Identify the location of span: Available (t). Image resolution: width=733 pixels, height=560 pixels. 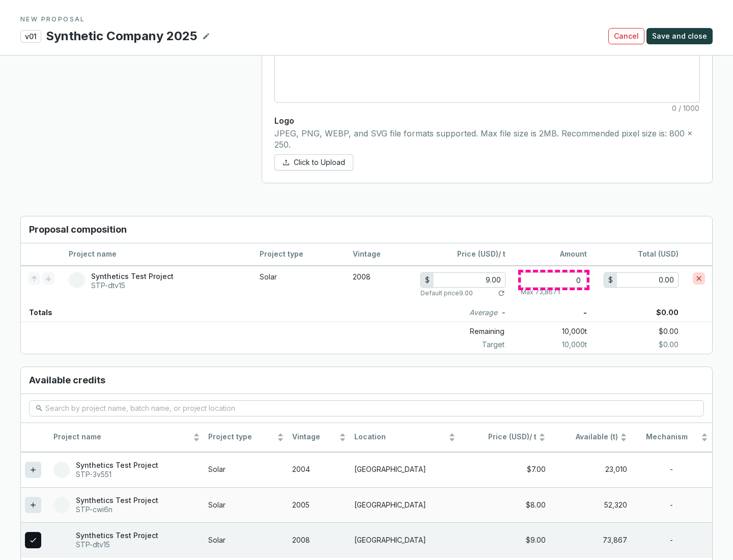
(586, 437).